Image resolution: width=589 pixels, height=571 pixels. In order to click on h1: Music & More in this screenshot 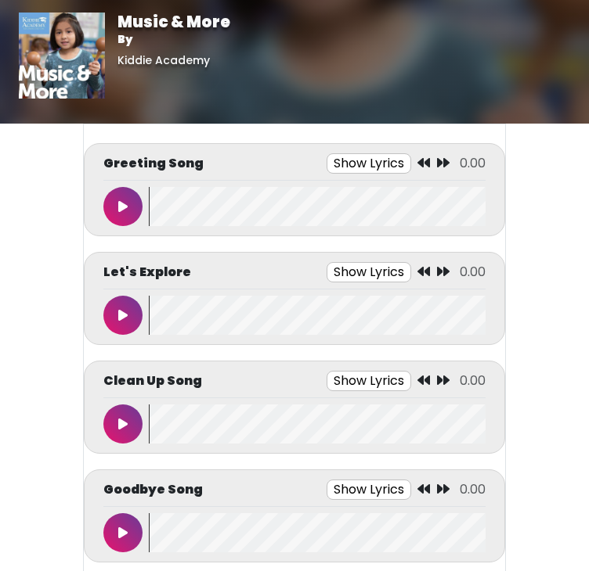, I will do `click(174, 22)`.